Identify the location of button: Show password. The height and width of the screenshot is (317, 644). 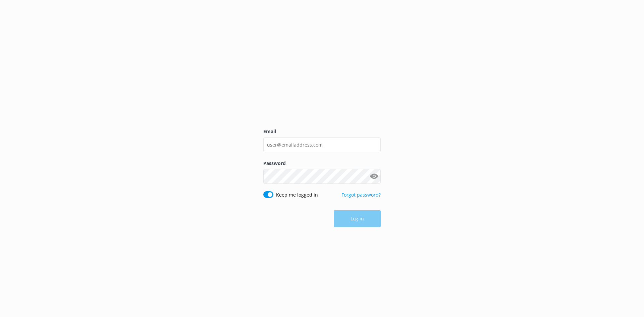
(374, 177).